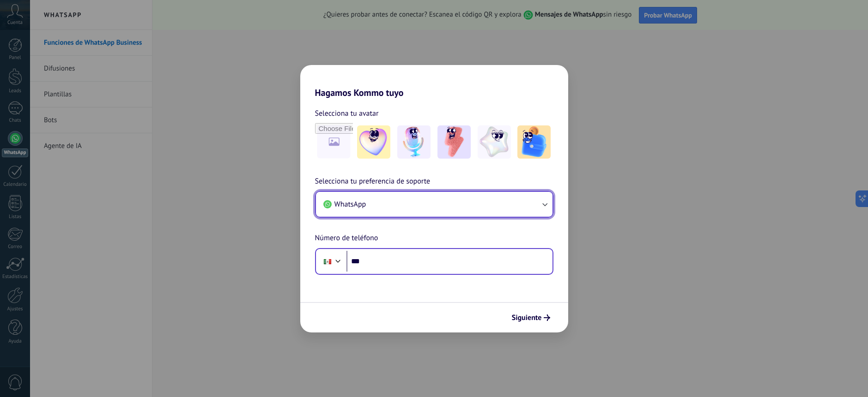 The image size is (868, 397). Describe the element at coordinates (374, 142) in the screenshot. I see `img: -1.jpeg` at that location.